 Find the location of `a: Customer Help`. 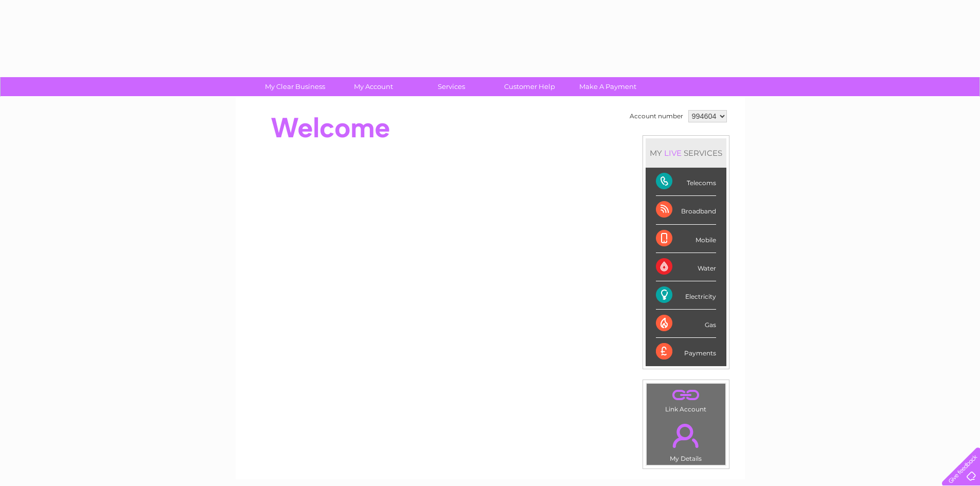

a: Customer Help is located at coordinates (529, 86).